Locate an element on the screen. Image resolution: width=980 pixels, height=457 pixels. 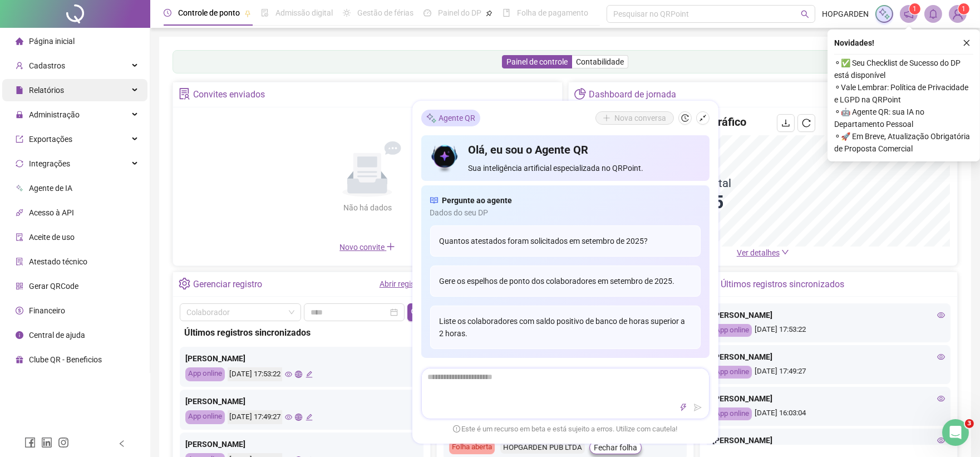
button: send is located at coordinates (698, 407).